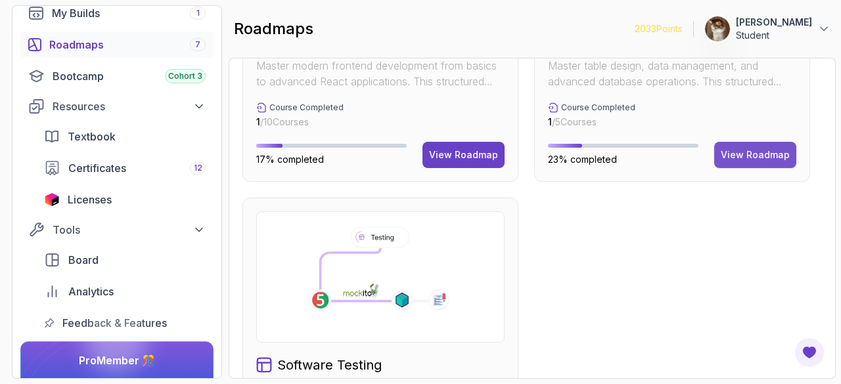  What do you see at coordinates (97, 168) in the screenshot?
I see `span: Certificates` at bounding box center [97, 168].